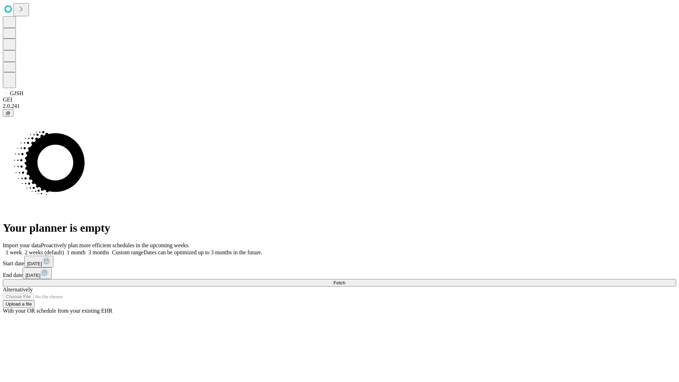  What do you see at coordinates (22, 245) in the screenshot?
I see `span: Import your data` at bounding box center [22, 245].